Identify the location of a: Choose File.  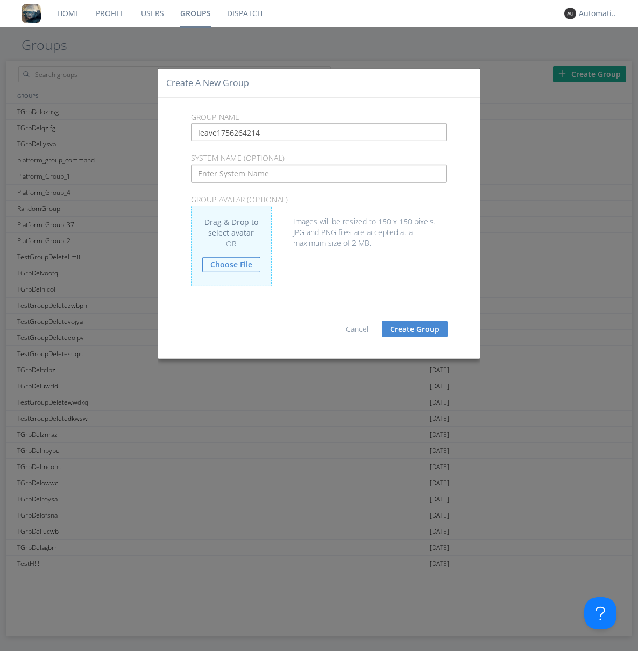
(231, 265).